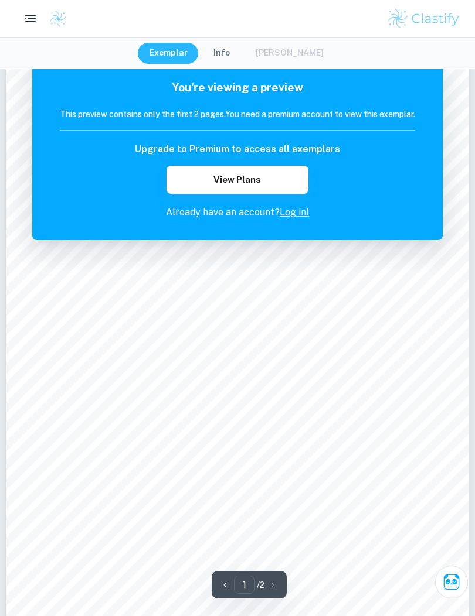 The width and height of the screenshot is (475, 616). Describe the element at coordinates (451, 582) in the screenshot. I see `button: Ask Clai` at that location.